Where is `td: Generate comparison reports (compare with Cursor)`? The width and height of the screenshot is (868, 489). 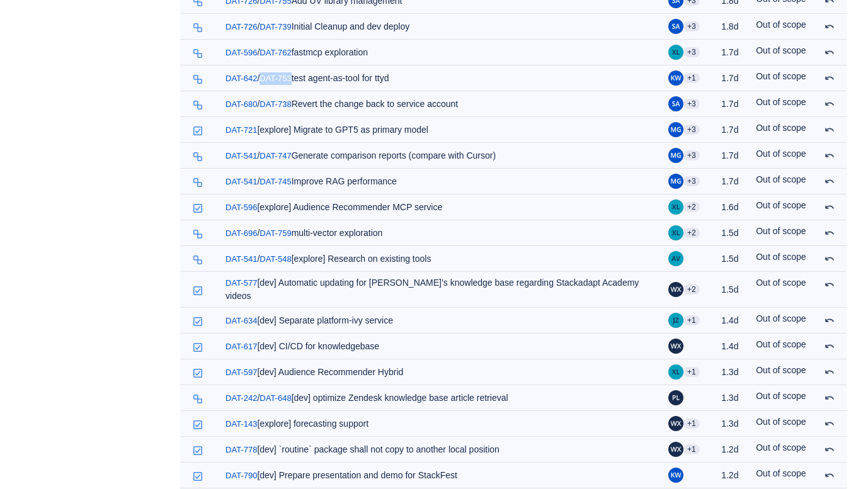 td: Generate comparison reports (compare with Cursor) is located at coordinates (440, 156).